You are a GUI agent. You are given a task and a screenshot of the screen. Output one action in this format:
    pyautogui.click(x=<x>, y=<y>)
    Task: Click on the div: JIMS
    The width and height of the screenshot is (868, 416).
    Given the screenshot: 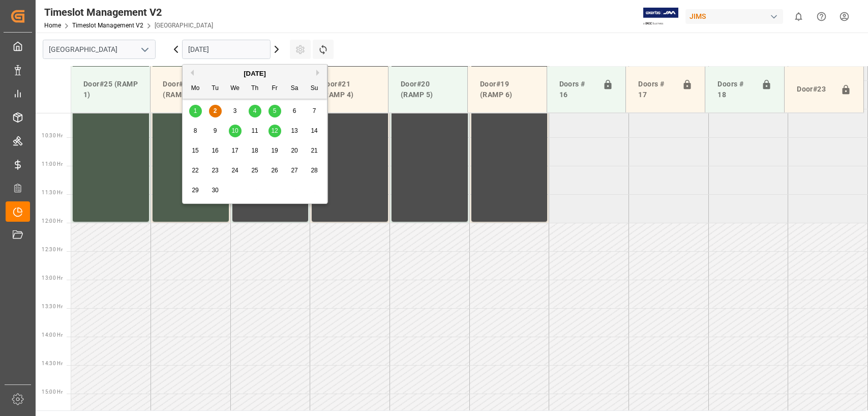 What is the action you would take?
    pyautogui.click(x=734, y=16)
    